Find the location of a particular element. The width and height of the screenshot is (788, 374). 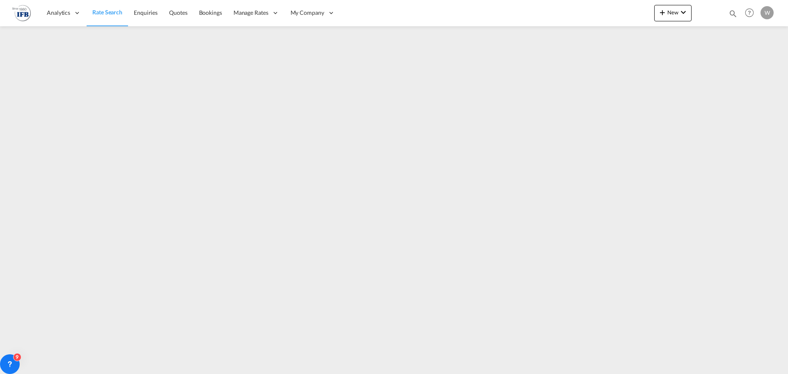

img: 2b726980256c11eeaa87296e05903fd5.png is located at coordinates (21, 13).